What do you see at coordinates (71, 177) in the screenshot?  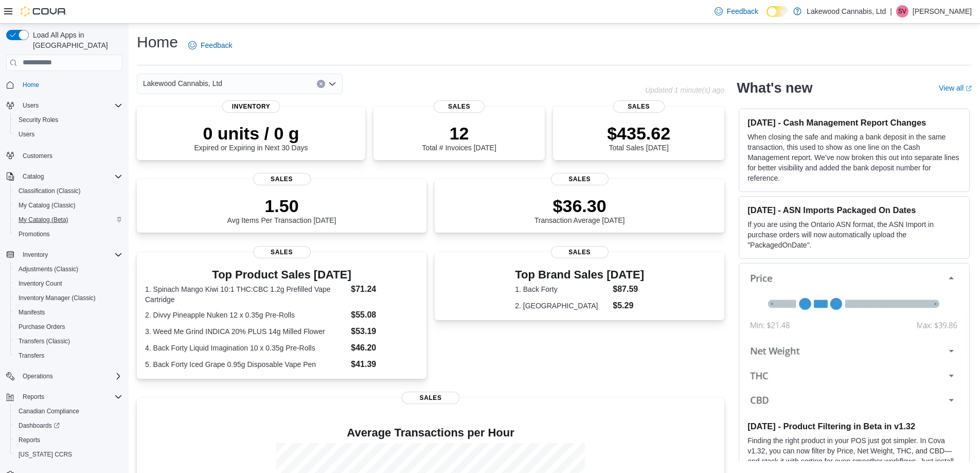 I see `span: Catalog` at bounding box center [71, 177].